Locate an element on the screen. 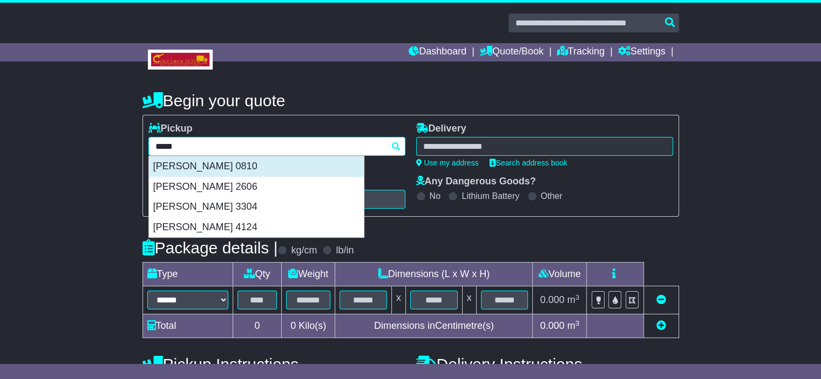 This screenshot has height=379, width=821. a: Settings is located at coordinates (642, 52).